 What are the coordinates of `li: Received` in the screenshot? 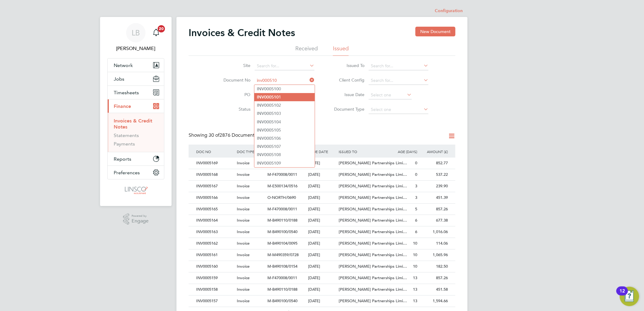 It's located at (307, 50).